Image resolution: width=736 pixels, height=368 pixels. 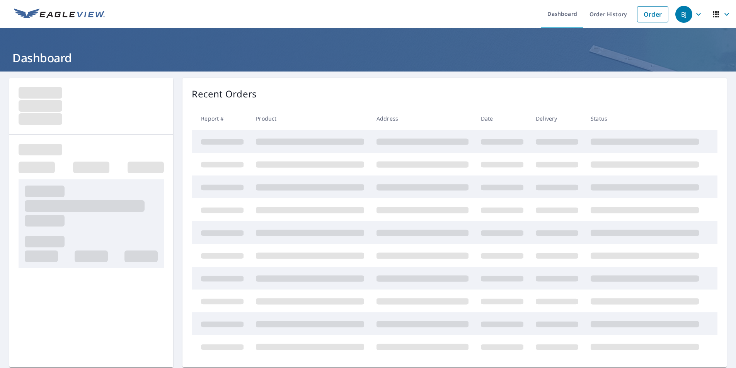 What do you see at coordinates (310, 118) in the screenshot?
I see `th: Product` at bounding box center [310, 118].